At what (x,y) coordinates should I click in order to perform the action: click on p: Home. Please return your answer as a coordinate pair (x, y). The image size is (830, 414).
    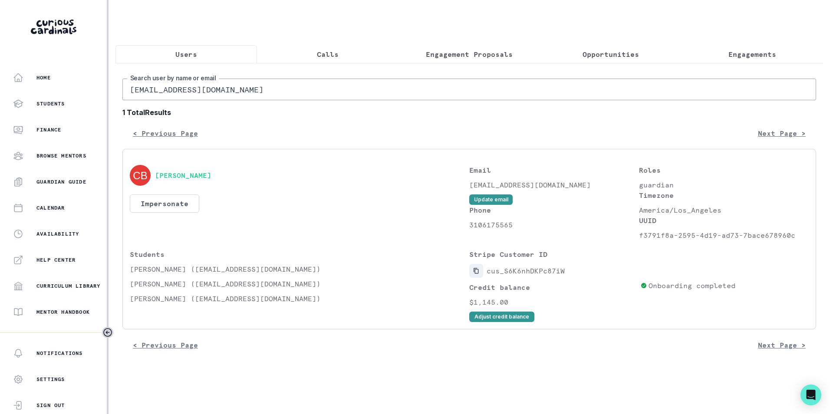
    Looking at the image, I should click on (43, 78).